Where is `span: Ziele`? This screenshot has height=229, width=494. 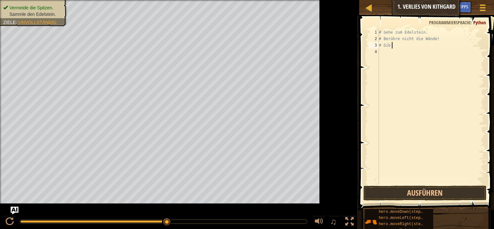 span: Ziele is located at coordinates (9, 22).